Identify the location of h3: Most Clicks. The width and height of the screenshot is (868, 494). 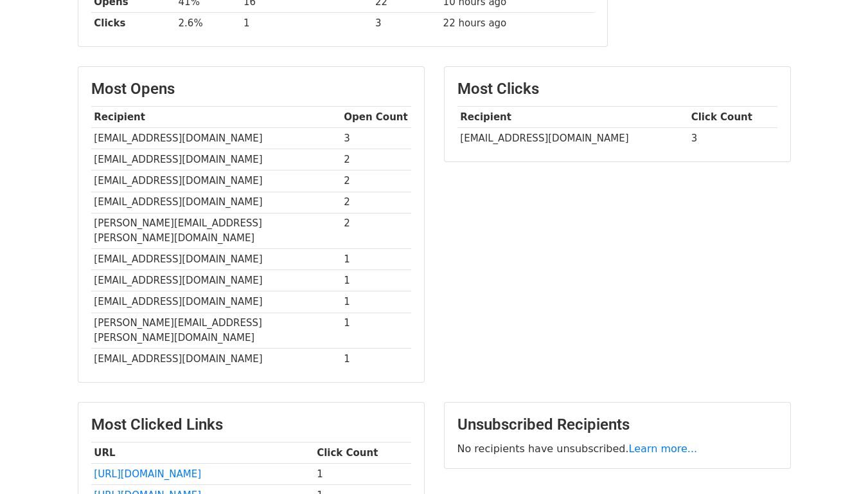
(618, 88).